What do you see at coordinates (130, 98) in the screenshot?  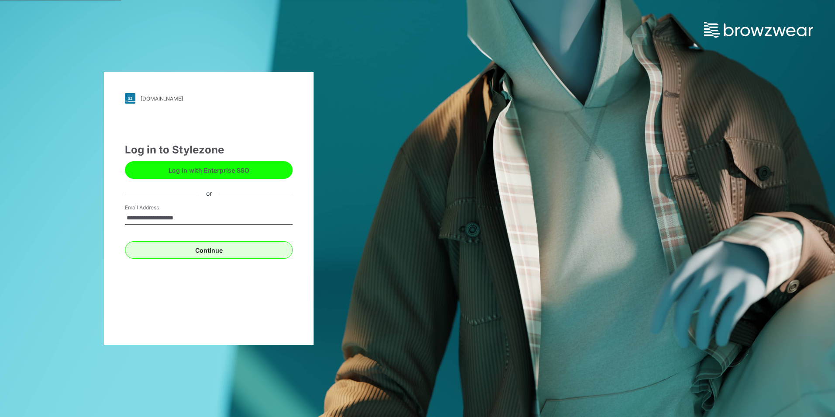 I see `img: stylezone-logo.562084cfcfab977791bfbf7441f1a819.svg` at bounding box center [130, 98].